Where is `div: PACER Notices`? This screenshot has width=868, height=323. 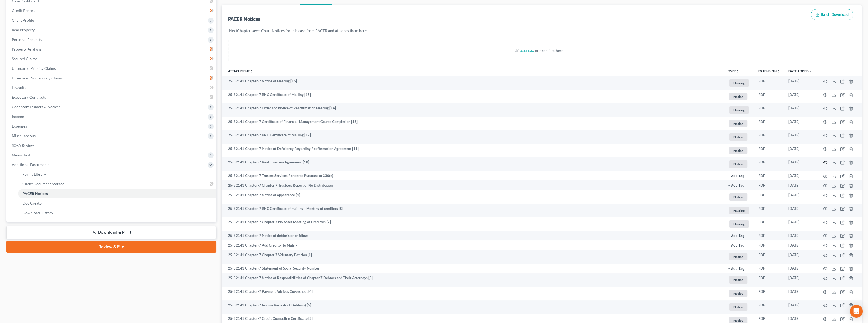 div: PACER Notices is located at coordinates (244, 19).